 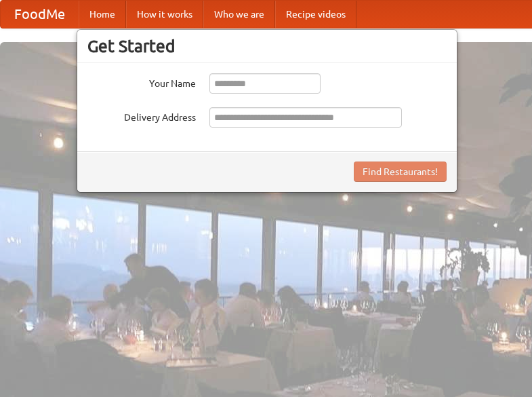 What do you see at coordinates (39, 15) in the screenshot?
I see `a: FoodMe` at bounding box center [39, 15].